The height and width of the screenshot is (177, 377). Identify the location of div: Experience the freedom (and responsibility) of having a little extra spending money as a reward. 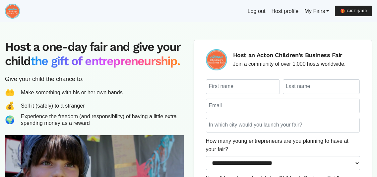
(102, 119).